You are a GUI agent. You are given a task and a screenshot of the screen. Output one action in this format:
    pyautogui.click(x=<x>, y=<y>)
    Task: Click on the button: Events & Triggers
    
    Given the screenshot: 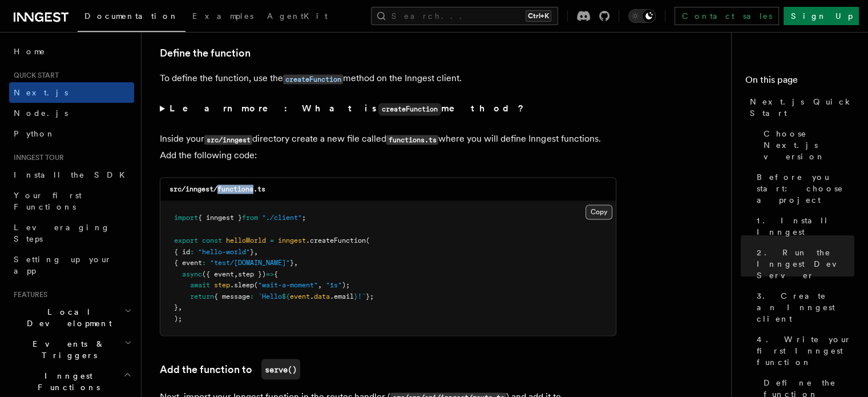 What is the action you would take?
    pyautogui.click(x=71, y=350)
    